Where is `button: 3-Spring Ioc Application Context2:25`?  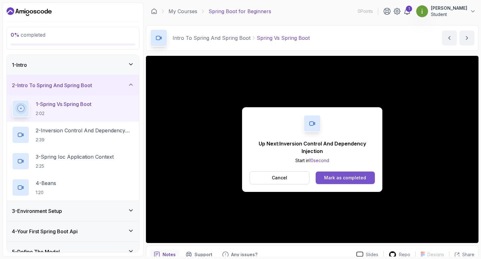
button: 3-Spring Ioc Application Context2:25 is located at coordinates (73, 161).